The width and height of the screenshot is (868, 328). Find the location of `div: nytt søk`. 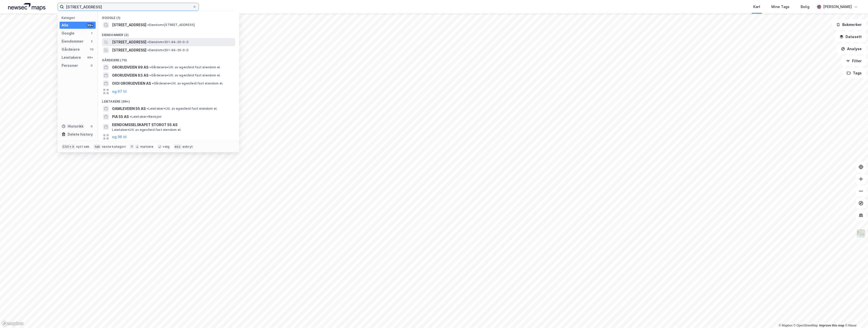

div: nytt søk is located at coordinates (83, 147).